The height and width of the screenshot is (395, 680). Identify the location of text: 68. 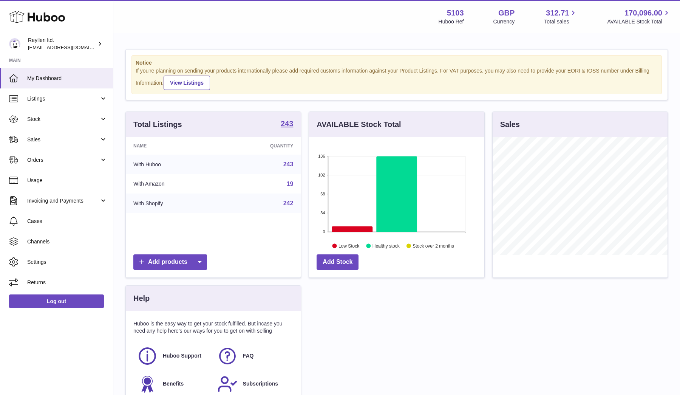
(323, 194).